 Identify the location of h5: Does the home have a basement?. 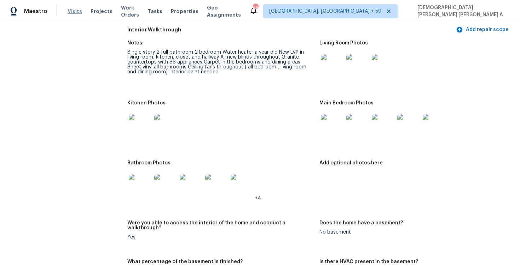
(361, 223).